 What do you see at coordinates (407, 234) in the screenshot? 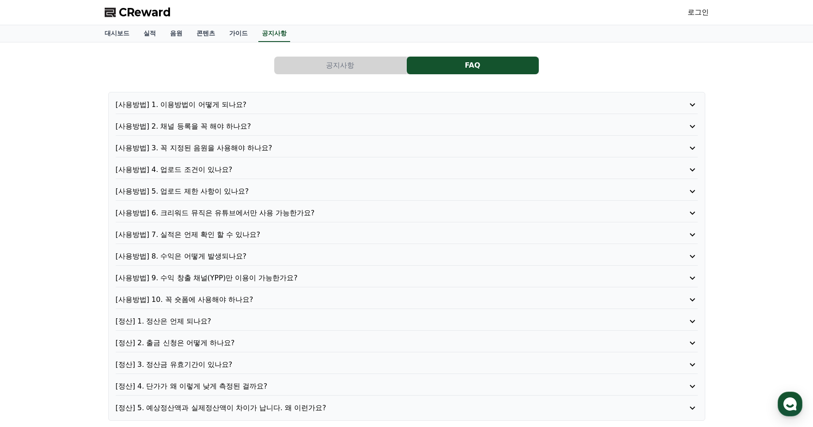
I see `button: [사용방법] 7. 실적은 언제 확인 할 수 있나요?` at bounding box center [407, 234].